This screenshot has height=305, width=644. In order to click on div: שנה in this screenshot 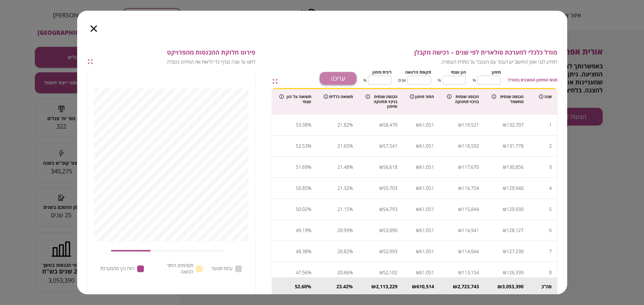, I will do `click(543, 97)`.